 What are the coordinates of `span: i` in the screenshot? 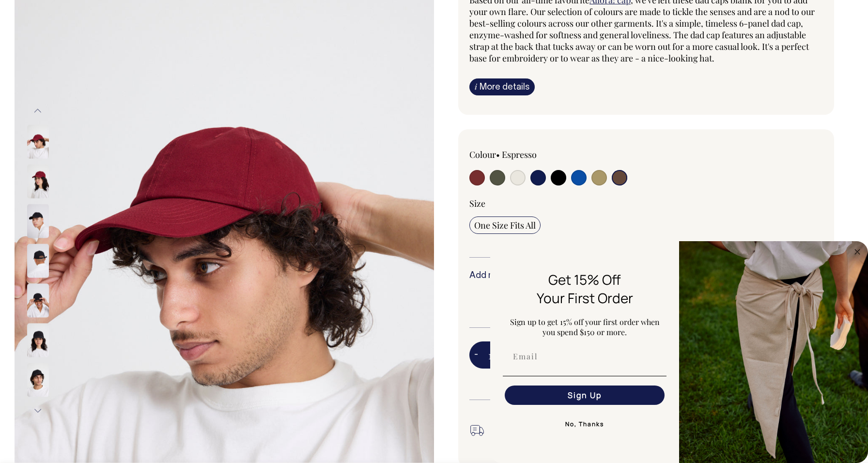 It's located at (476, 86).